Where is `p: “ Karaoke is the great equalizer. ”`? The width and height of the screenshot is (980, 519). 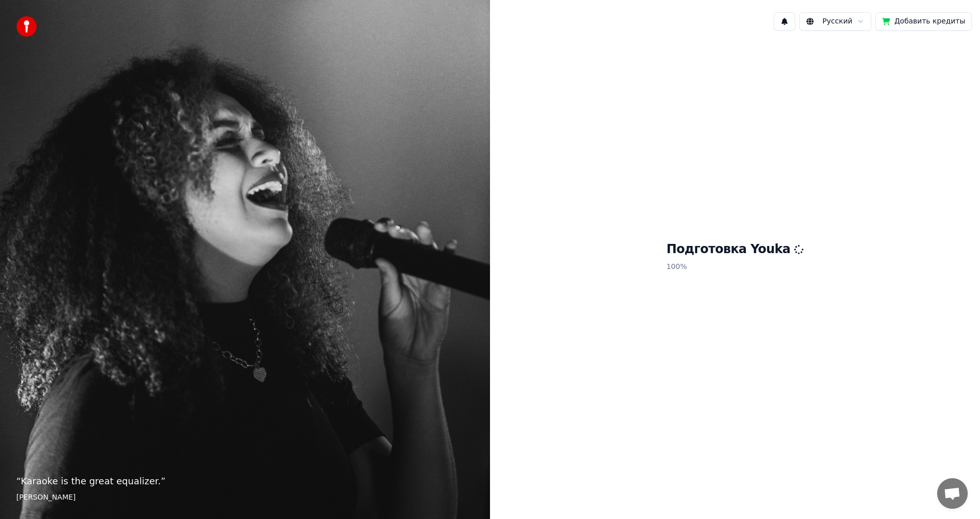
p: “ Karaoke is the great equalizer. ” is located at coordinates (245, 481).